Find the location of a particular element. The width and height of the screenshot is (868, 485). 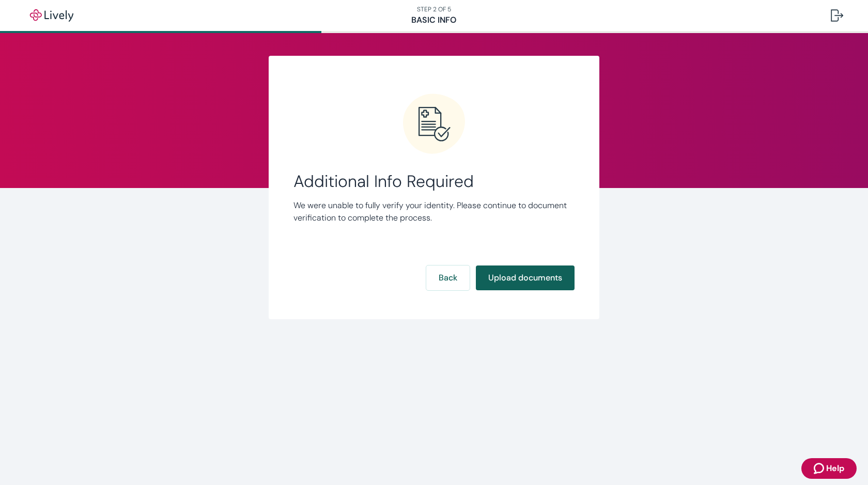

span: Help is located at coordinates (835, 469).